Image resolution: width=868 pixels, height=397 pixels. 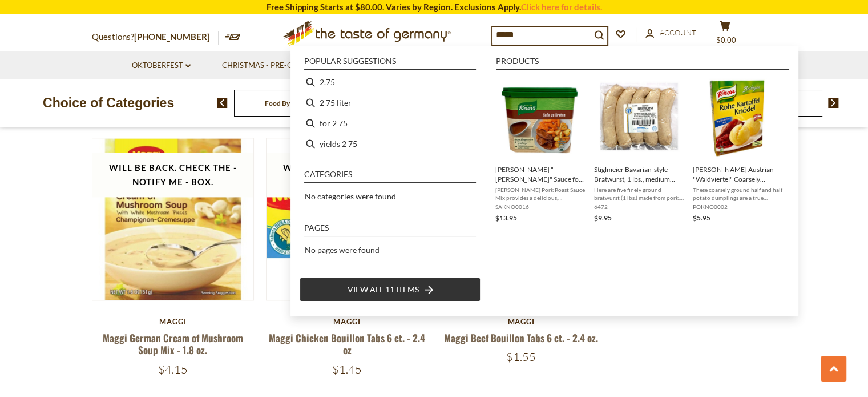 What do you see at coordinates (678, 33) in the screenshot?
I see `span: Account` at bounding box center [678, 33].